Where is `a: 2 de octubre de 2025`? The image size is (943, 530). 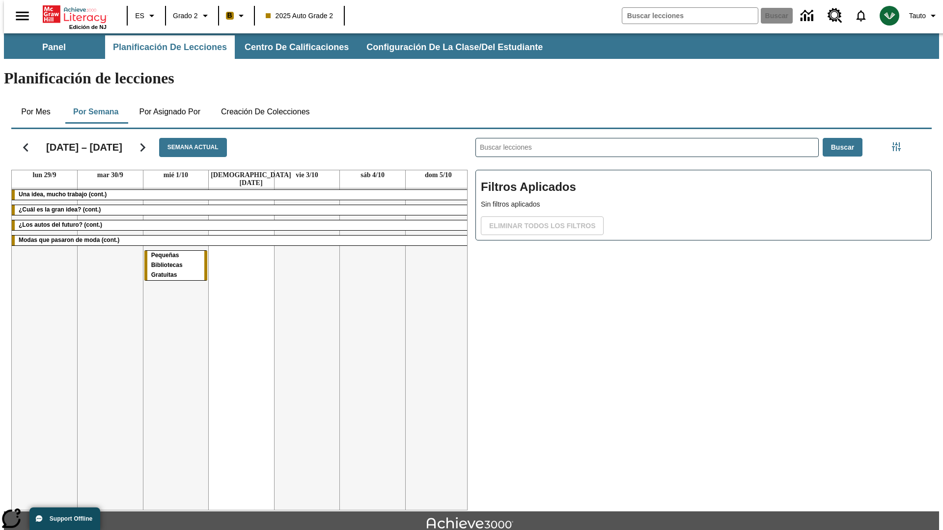 a: 2 de octubre de 2025 is located at coordinates (251, 179).